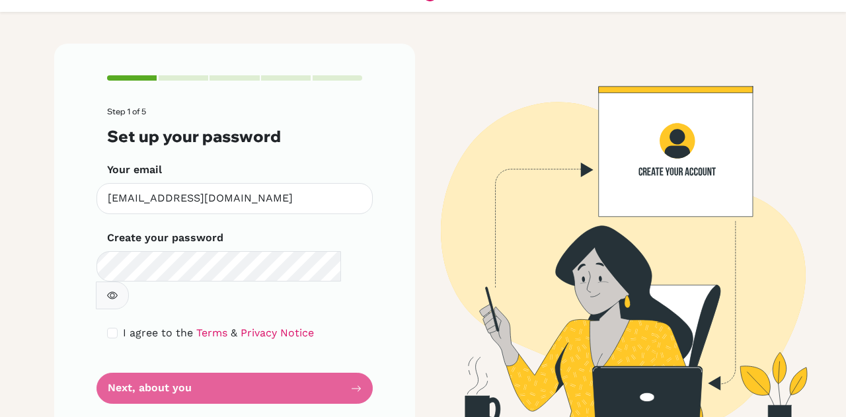 This screenshot has height=417, width=846. Describe the element at coordinates (165, 238) in the screenshot. I see `label: Create your password` at that location.